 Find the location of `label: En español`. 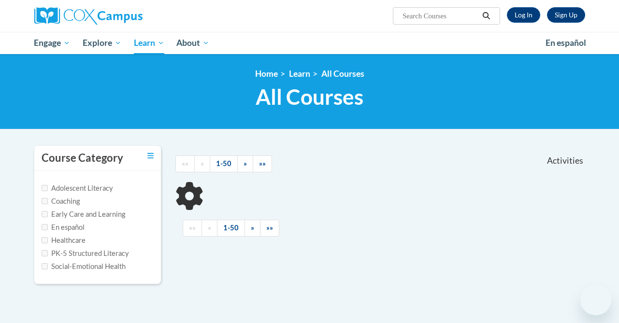

label: En español is located at coordinates (63, 228).